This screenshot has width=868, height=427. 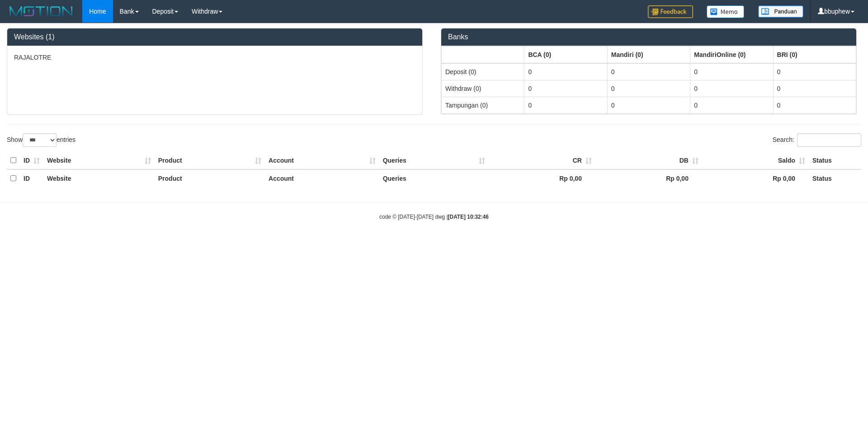 What do you see at coordinates (215, 57) in the screenshot?
I see `p: RAJALOTRE` at bounding box center [215, 57].